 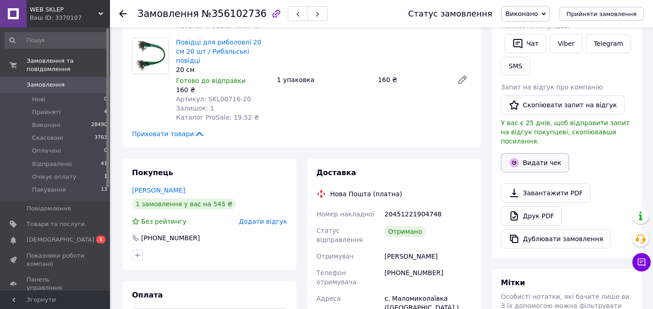 What do you see at coordinates (54, 177) in the screenshot?
I see `span: Очікує оплату` at bounding box center [54, 177].